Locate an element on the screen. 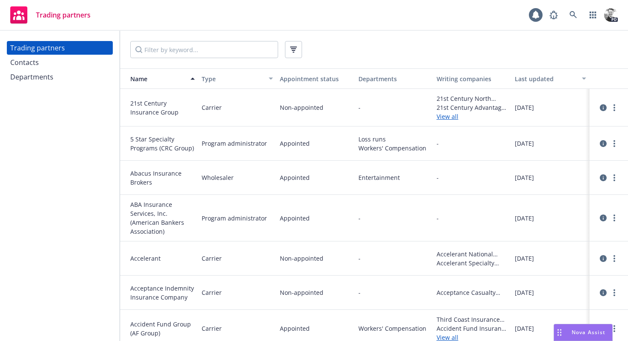 This screenshot has width=628, height=341. div: Trading partners is located at coordinates (38, 48).